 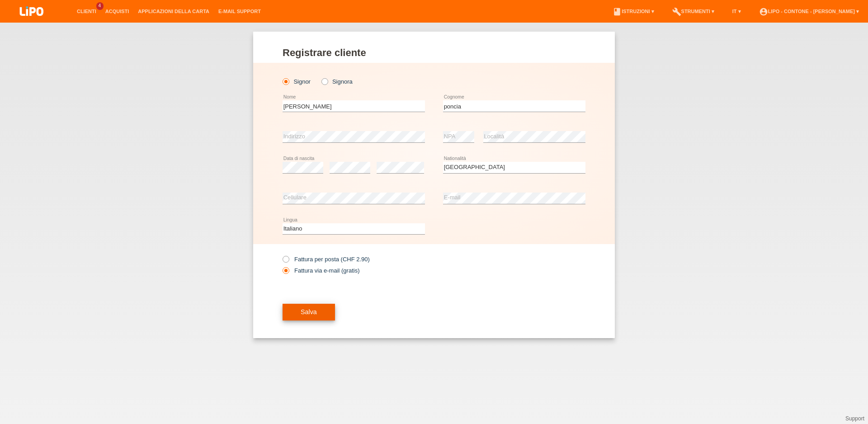 I want to click on i: book, so click(x=617, y=12).